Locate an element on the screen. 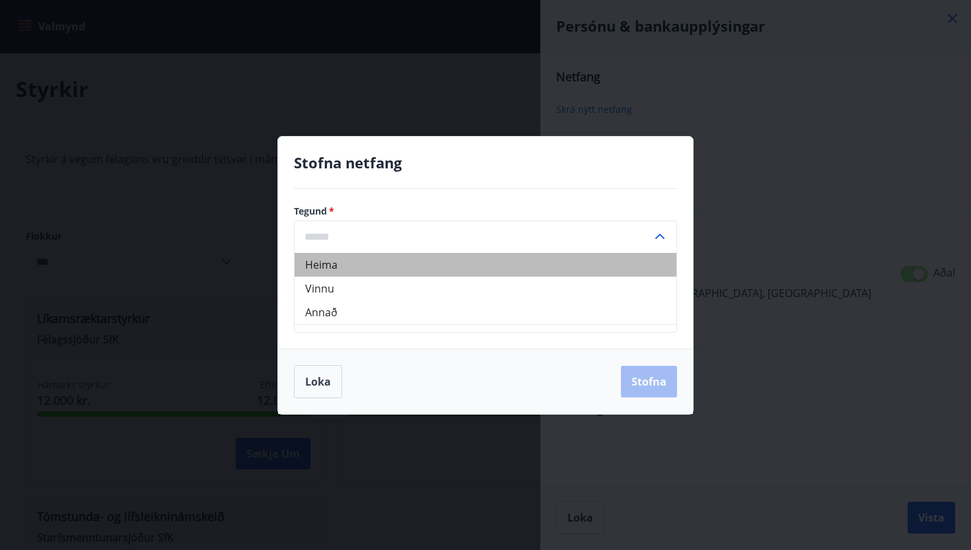 This screenshot has height=550, width=971. button: Loka is located at coordinates (318, 382).